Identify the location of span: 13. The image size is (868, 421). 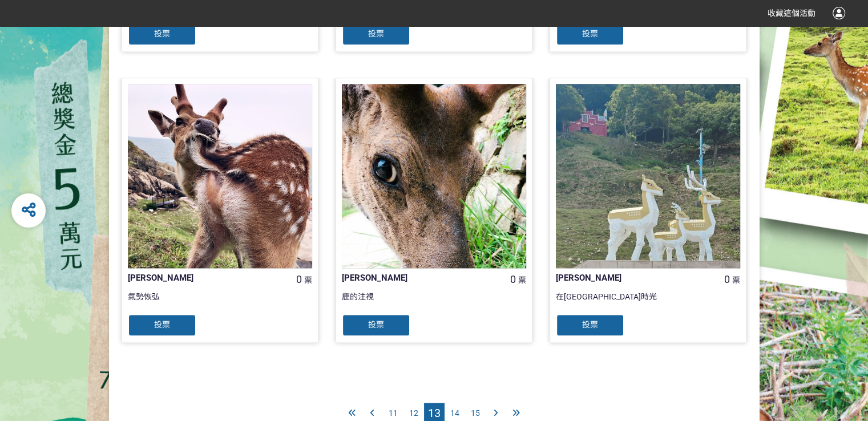
(434, 413).